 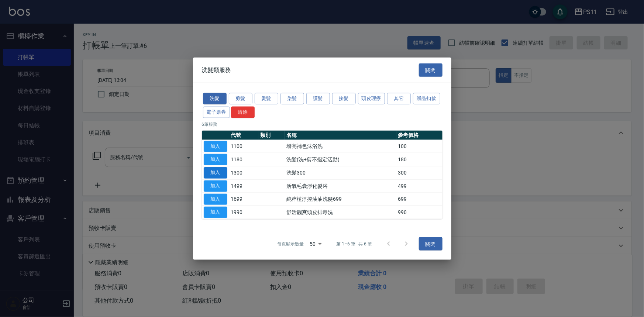 I want to click on p: 每頁顯示數量, so click(x=290, y=244).